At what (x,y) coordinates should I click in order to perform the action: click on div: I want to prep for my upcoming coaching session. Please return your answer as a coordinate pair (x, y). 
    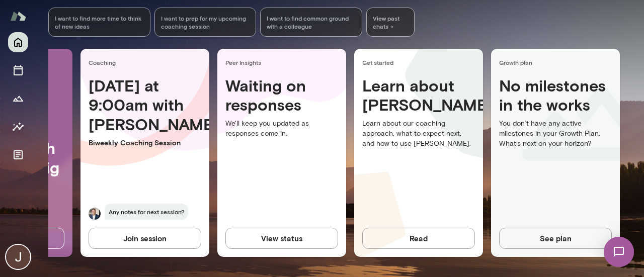
    Looking at the image, I should click on (205, 22).